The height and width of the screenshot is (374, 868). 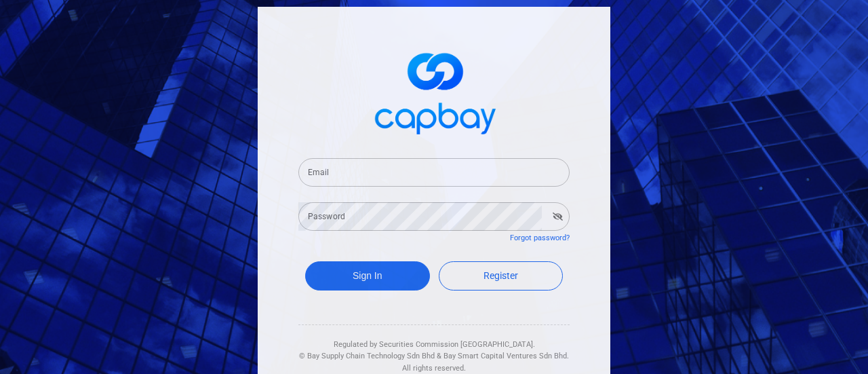 What do you see at coordinates (506, 356) in the screenshot?
I see `span: Bay Smart Capital Ventures Sdn Bhd.` at bounding box center [506, 356].